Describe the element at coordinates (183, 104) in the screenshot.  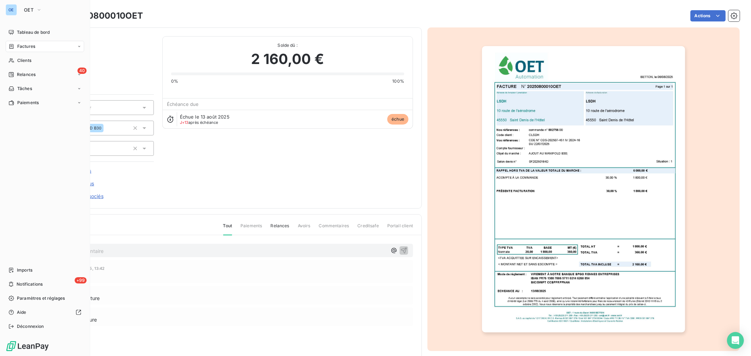
I see `span: Échéance due` at that location.